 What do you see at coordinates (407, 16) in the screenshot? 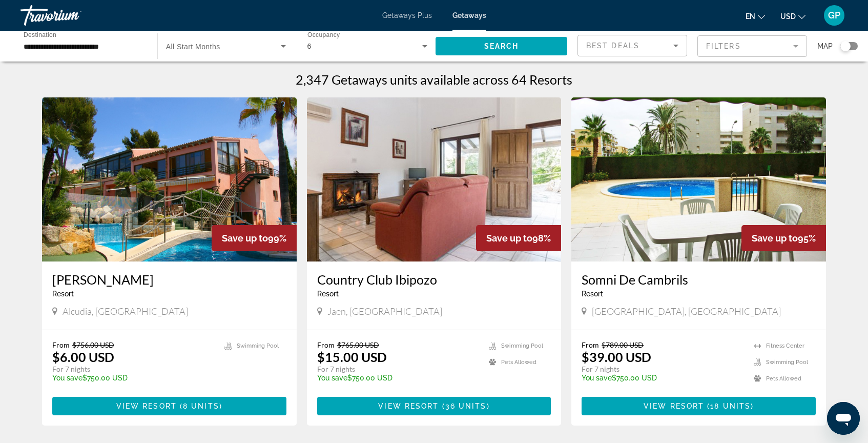
I see `a: Getaways Plus` at bounding box center [407, 16].